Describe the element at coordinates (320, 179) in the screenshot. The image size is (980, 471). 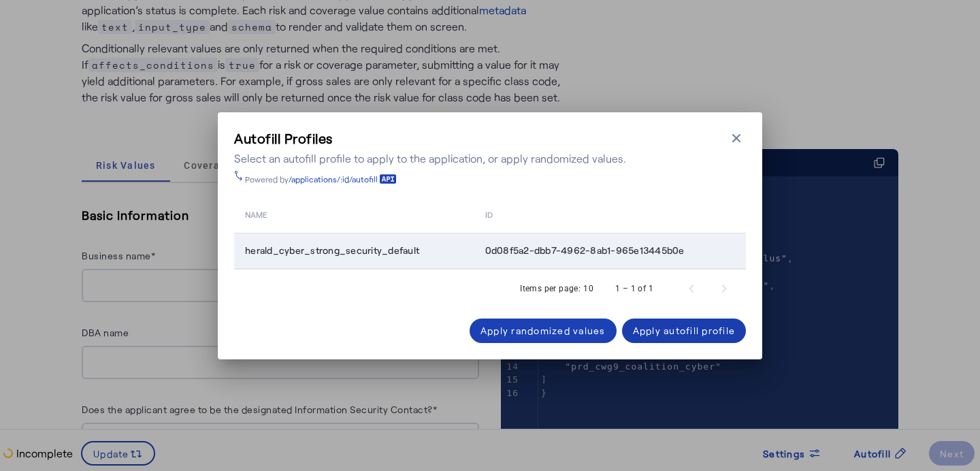
I see `div: Powered by` at that location.